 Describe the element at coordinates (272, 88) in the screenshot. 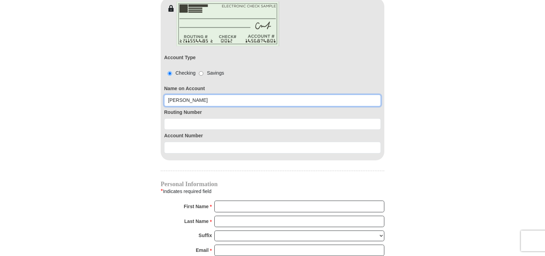

I see `label: Name on Account` at that location.